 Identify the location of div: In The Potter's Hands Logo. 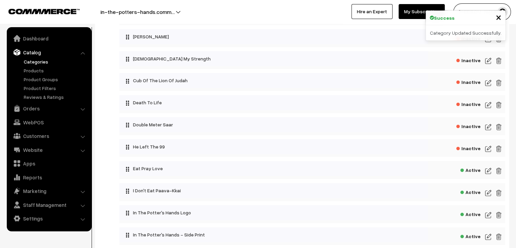
(274, 213).